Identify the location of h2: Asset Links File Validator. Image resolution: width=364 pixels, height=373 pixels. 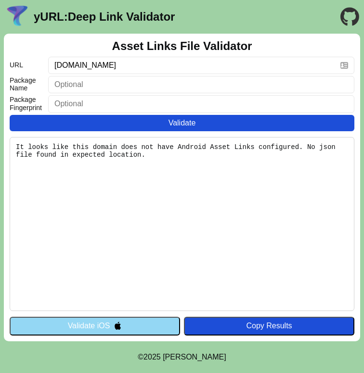
(182, 46).